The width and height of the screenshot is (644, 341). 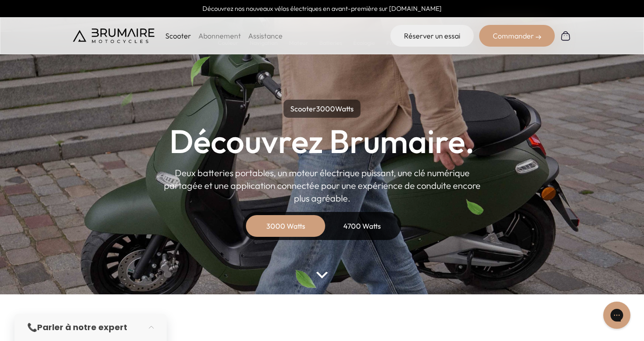 I want to click on img: arrow-bottom.png, so click(x=322, y=274).